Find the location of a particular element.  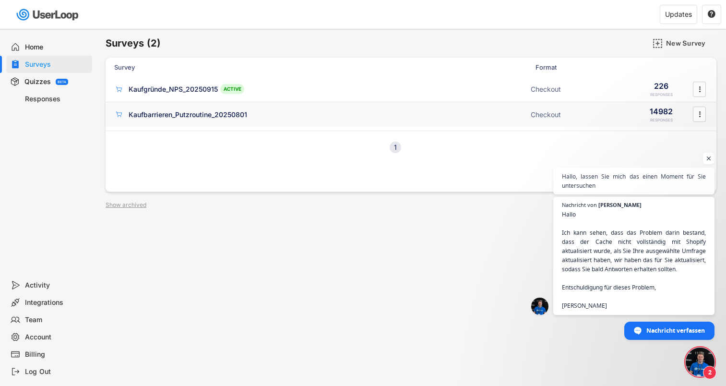

h6: Surveys (2) is located at coordinates (133, 43).